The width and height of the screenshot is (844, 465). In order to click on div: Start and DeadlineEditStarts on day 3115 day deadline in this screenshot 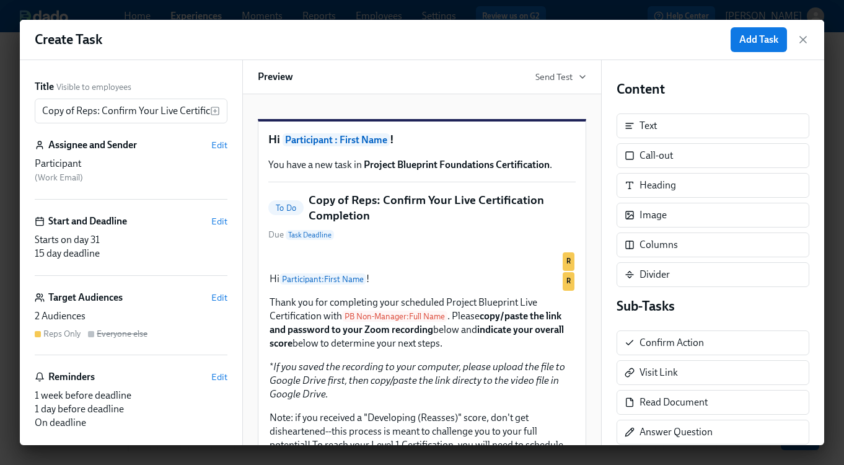, I will do `click(131, 245)`.